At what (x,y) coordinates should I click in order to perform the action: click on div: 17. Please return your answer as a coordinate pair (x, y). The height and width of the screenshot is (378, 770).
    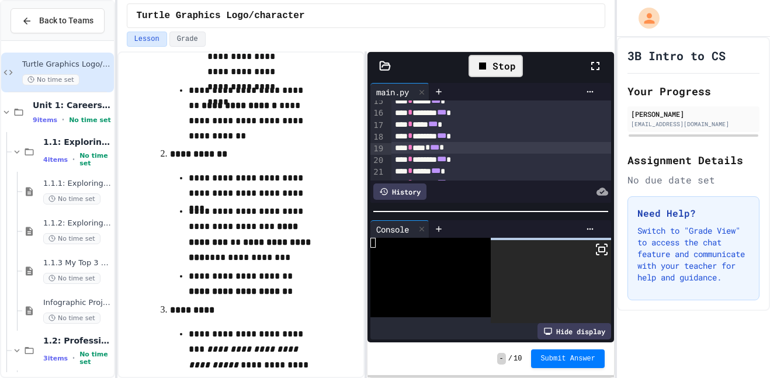
    Looking at the image, I should click on (377, 126).